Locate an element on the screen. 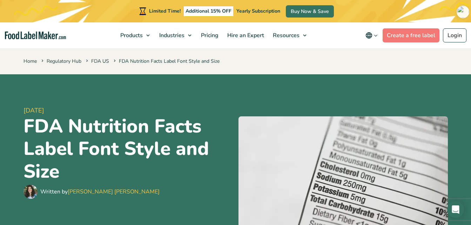 Image resolution: width=471 pixels, height=225 pixels. a: Products is located at coordinates (135, 35).